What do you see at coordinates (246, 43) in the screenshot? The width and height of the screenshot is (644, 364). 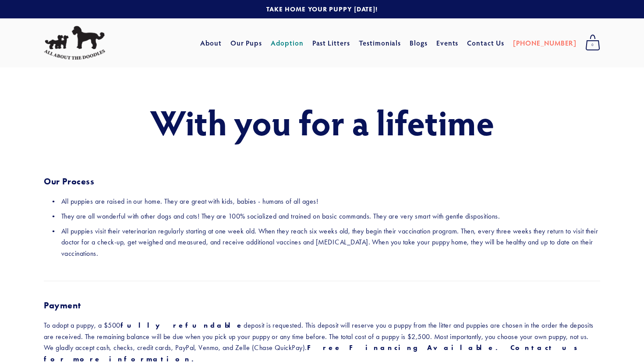 I see `a: Our Pups` at bounding box center [246, 43].